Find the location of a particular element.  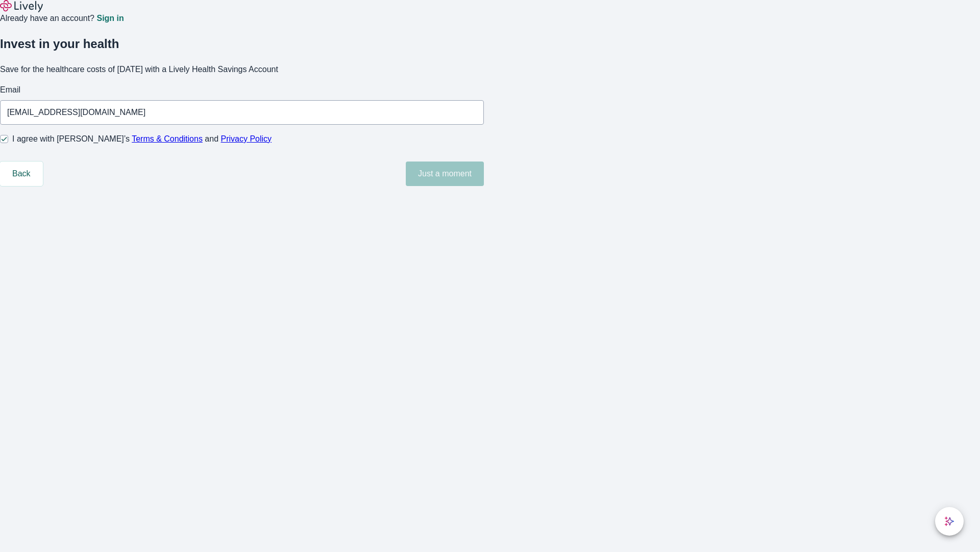

svg: Lively AI Assistant is located at coordinates (949, 521).